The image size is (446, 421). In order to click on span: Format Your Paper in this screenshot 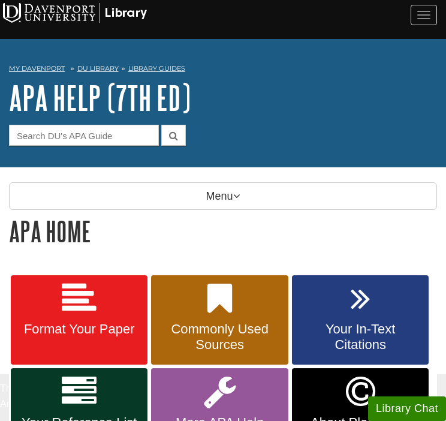, I will do `click(79, 329)`.